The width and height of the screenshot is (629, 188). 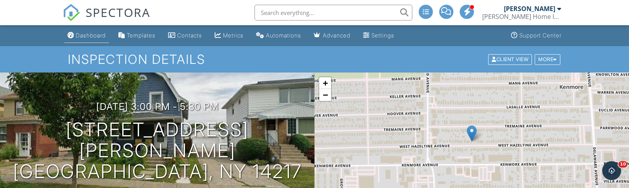 What do you see at coordinates (540, 35) in the screenshot?
I see `div: Support Center` at bounding box center [540, 35].